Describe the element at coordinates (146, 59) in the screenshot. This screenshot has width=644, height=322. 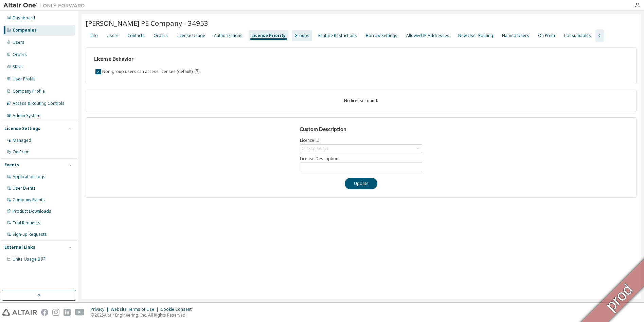
I see `h3: License Behavior` at that location.